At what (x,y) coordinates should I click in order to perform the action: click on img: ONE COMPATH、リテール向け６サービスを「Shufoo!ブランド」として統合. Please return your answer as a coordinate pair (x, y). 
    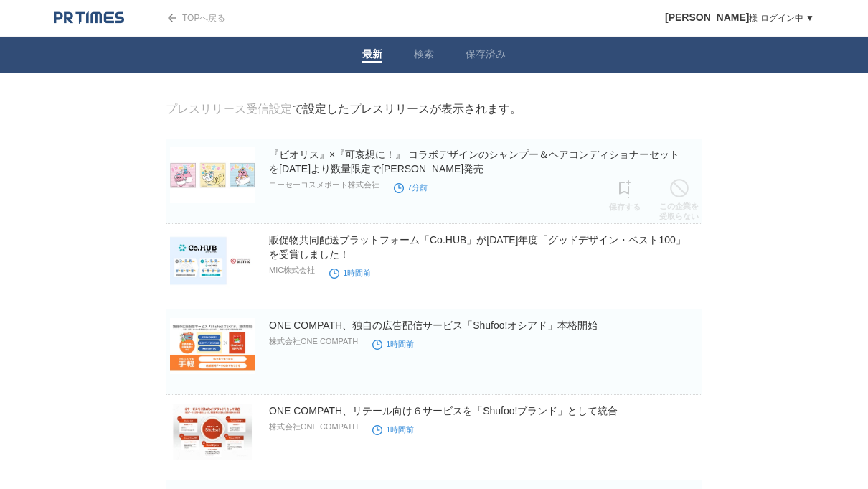
    Looking at the image, I should click on (212, 431).